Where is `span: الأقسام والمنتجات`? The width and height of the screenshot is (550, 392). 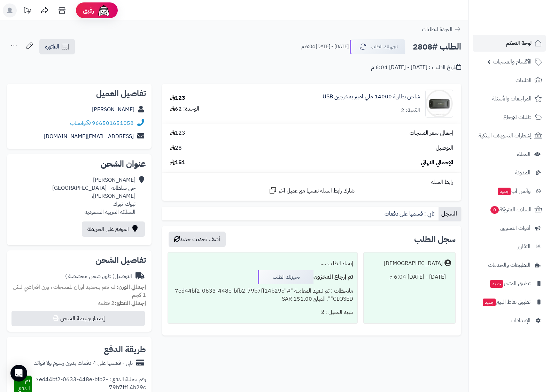 span: الأقسام والمنتجات is located at coordinates (512, 62).